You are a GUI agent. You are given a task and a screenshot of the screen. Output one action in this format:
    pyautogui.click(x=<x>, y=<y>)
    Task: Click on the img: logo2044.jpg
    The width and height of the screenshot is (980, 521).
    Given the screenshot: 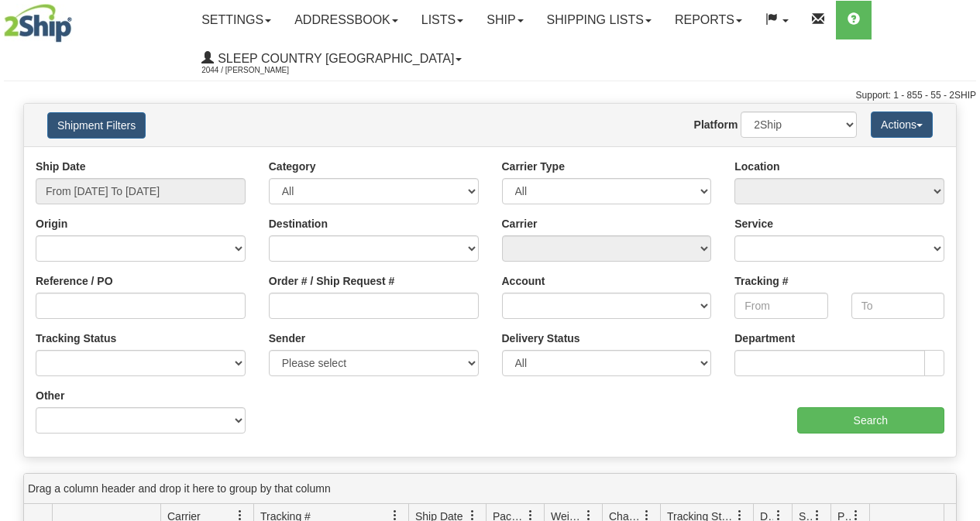 What is the action you would take?
    pyautogui.click(x=38, y=23)
    